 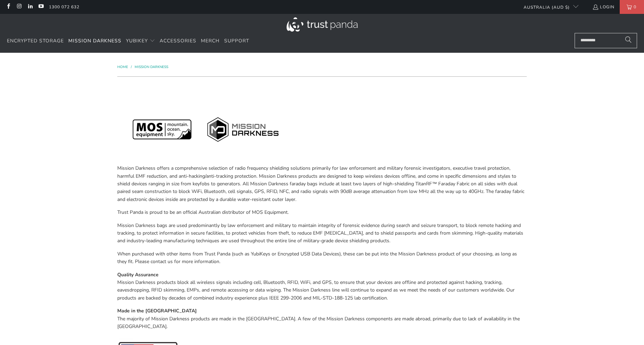 What do you see at coordinates (210, 41) in the screenshot?
I see `a: Merch` at bounding box center [210, 41].